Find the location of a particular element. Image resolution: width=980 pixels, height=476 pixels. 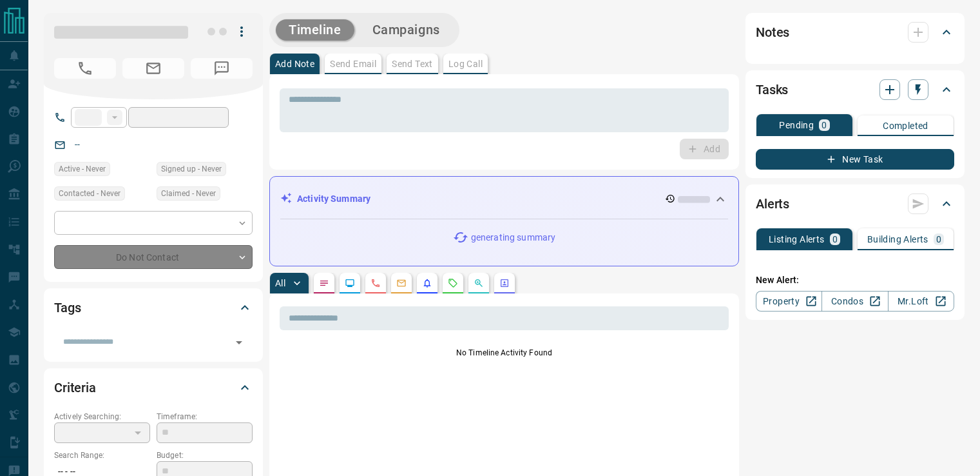

p: Completed is located at coordinates (905, 126).